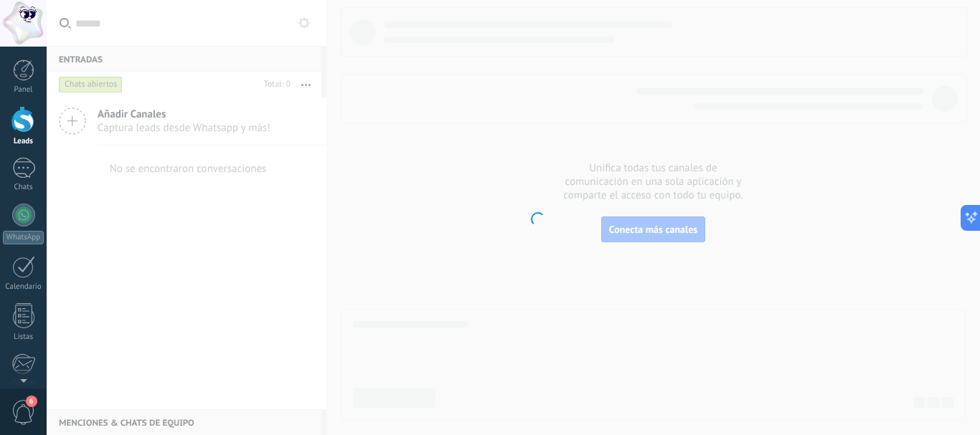 The height and width of the screenshot is (435, 980). Describe the element at coordinates (24, 141) in the screenshot. I see `div: Leads` at that location.